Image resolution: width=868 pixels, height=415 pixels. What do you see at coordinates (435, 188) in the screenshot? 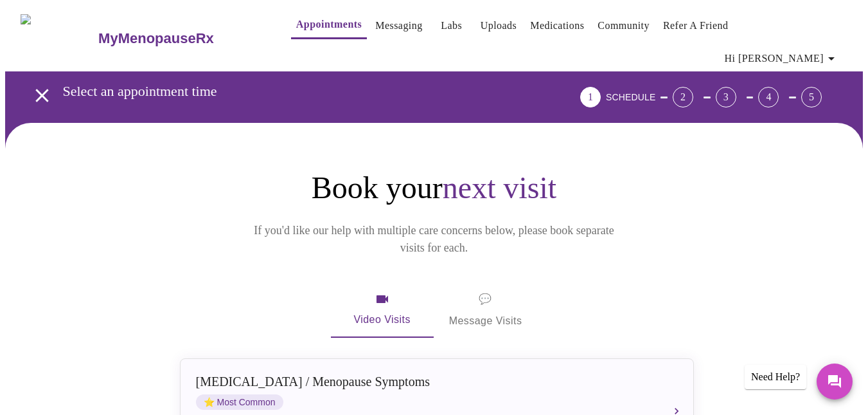
I see `h1: Book your` at bounding box center [435, 188].